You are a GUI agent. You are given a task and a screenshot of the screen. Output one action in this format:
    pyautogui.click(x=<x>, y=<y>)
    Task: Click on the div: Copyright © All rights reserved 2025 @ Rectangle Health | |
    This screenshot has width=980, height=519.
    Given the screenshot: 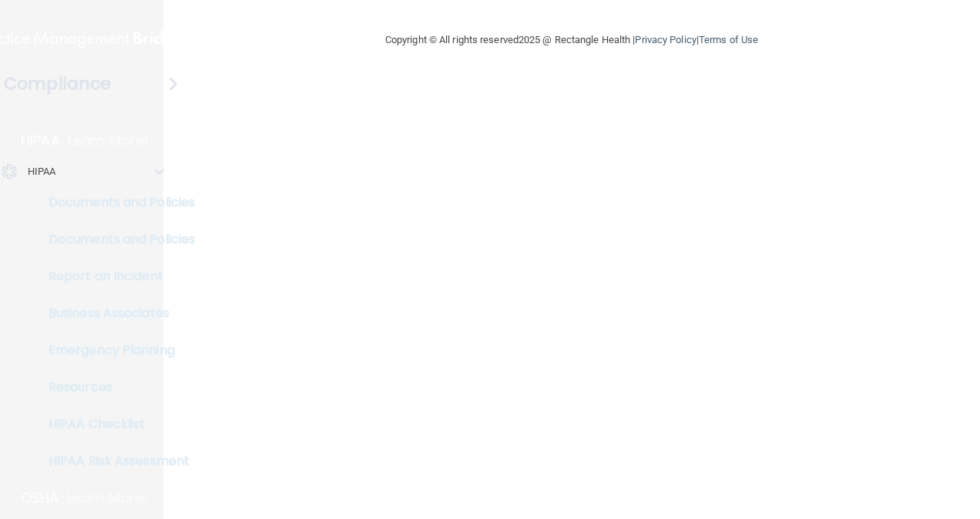 What is the action you would take?
    pyautogui.click(x=572, y=40)
    